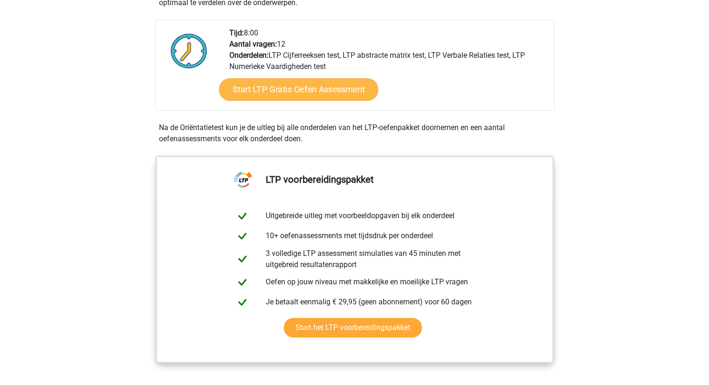  I want to click on b: Aantal vragen:, so click(253, 44).